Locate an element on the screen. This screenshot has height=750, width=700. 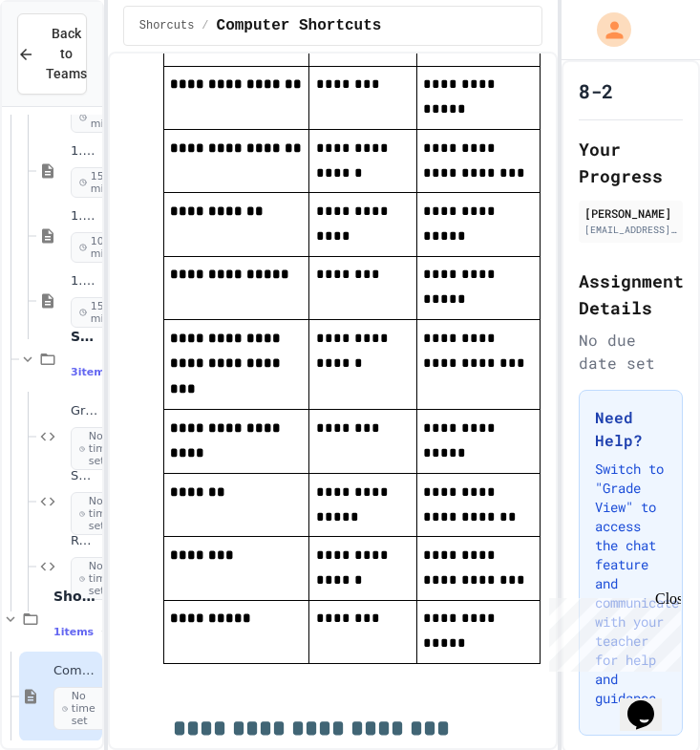
span: 1.3.7: User Input is located at coordinates (84, 216).